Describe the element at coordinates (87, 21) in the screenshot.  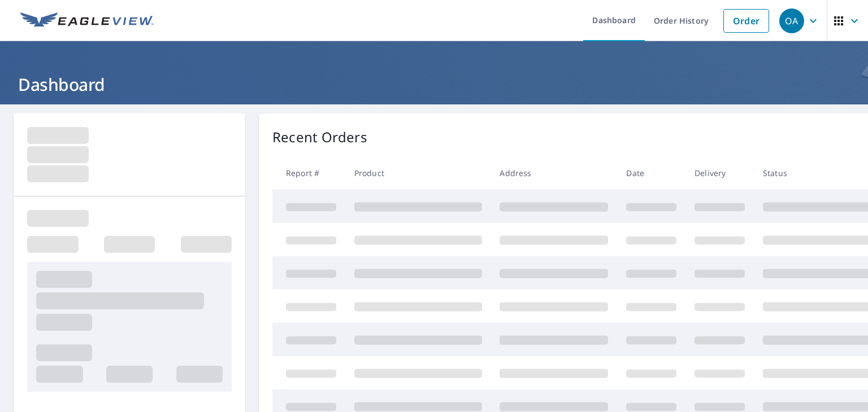
I see `img: EV Logo` at that location.